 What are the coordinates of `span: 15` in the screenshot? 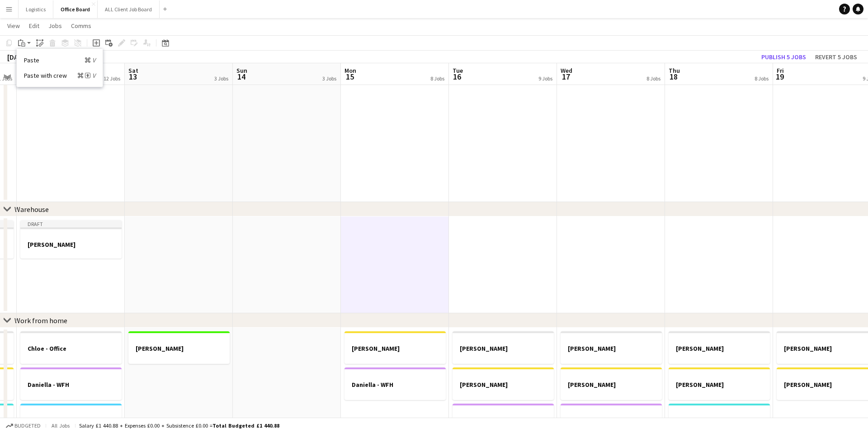 It's located at (349, 76).